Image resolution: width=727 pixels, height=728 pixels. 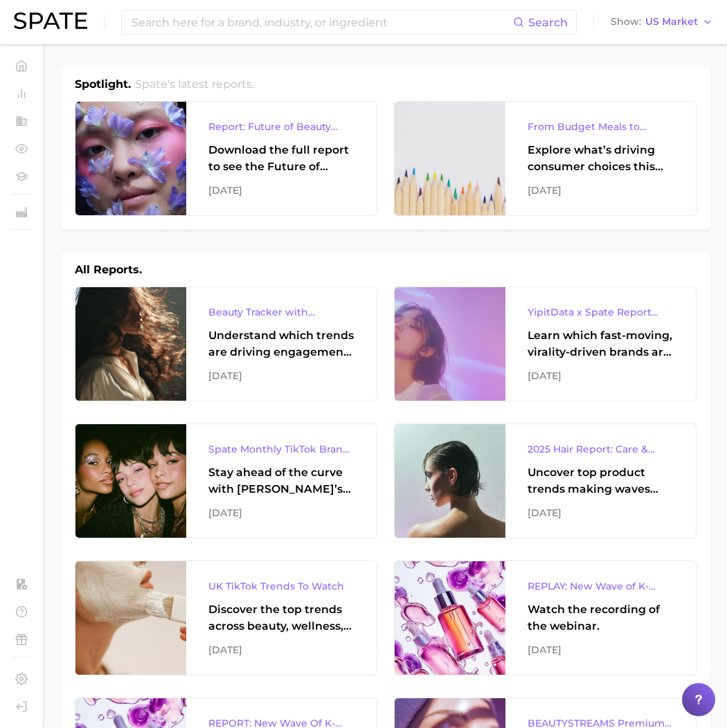 I want to click on div: Learn which fast-moving, virality-driven brands are leading the pack, the risks of viral growth, ..., so click(x=600, y=344).